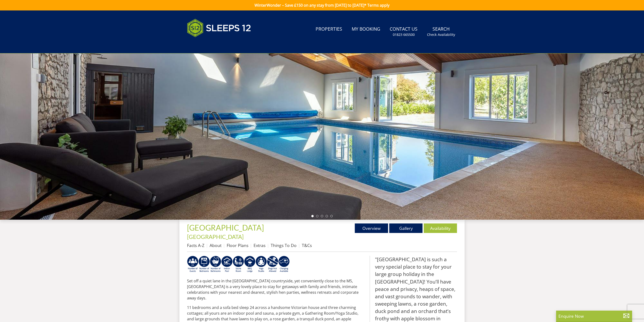 Image resolution: width=644 pixels, height=322 pixels. What do you see at coordinates (250, 264) in the screenshot?
I see `img: AD_4nXfdu1WaBqbCvRx5dFd3XGC71CFesPHPPZknGuZzXQvBzugmLudJYyY22b9IpSVlKbnRjXo7AJLKEyhYodtd_Fvedgm5q...` at bounding box center [250, 264].